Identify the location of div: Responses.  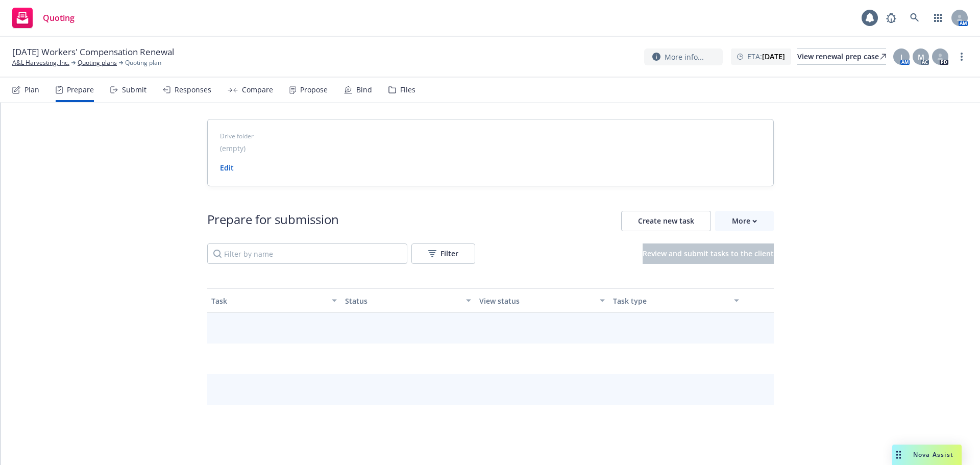
(193, 90).